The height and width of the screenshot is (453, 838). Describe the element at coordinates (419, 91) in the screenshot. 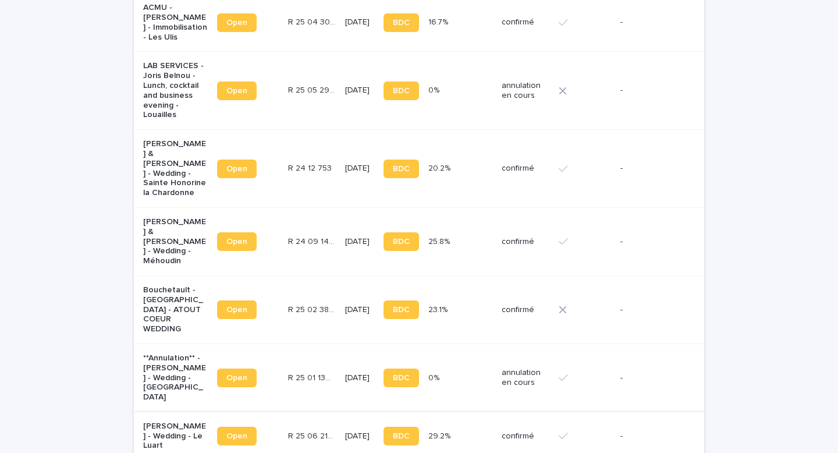

I see `tr: LAB SERVICES - Joris Belnou - Lunch, cocktail and business evening - LouaillesOpenR 25 05 2910R 2...` at that location.